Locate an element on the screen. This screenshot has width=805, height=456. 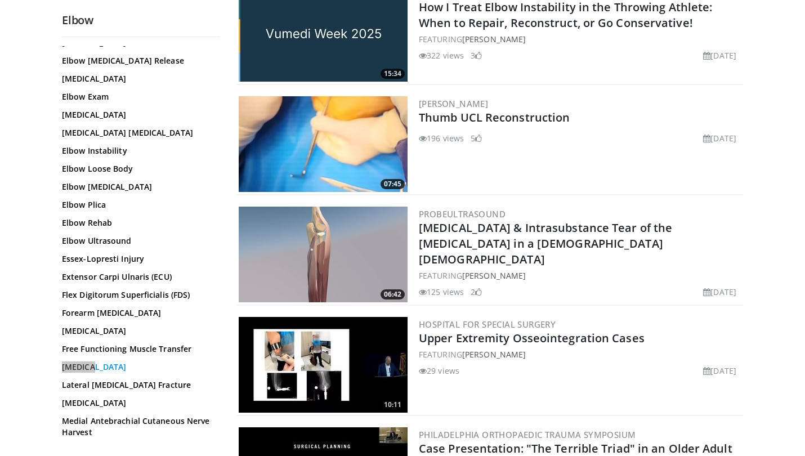
a: Elbow Loose Body is located at coordinates (138, 169).